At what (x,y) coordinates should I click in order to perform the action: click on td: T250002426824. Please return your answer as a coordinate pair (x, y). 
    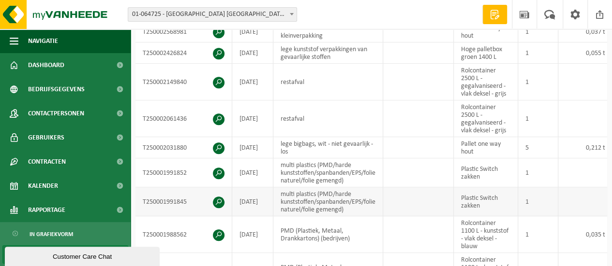
    Looking at the image, I should click on (184, 53).